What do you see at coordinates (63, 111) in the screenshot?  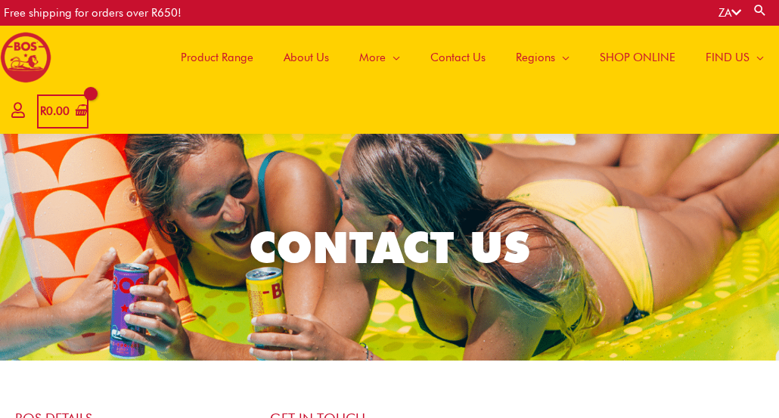 I see `a: View Shopping Cart, empty` at bounding box center [63, 111].